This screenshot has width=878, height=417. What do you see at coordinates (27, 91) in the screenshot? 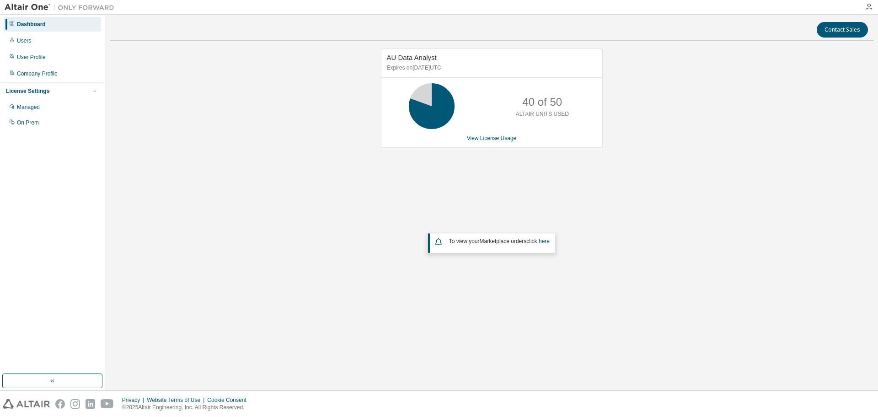
I see `div: License Settings` at bounding box center [27, 91].